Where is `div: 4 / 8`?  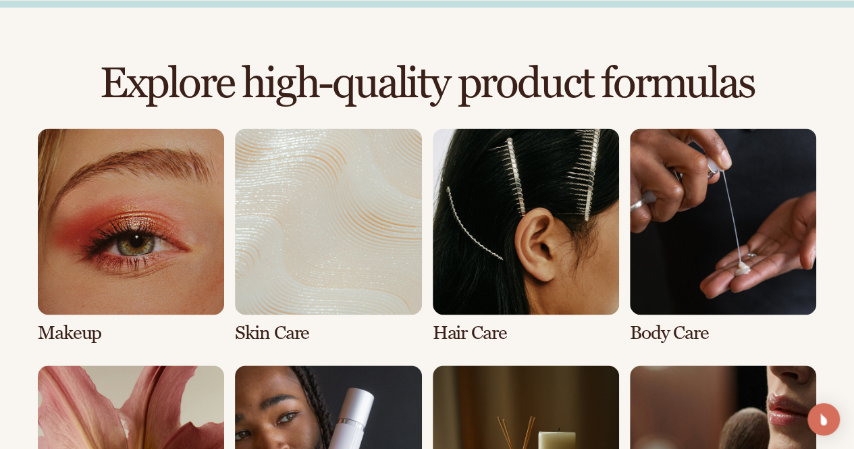
div: 4 / 8 is located at coordinates (723, 236).